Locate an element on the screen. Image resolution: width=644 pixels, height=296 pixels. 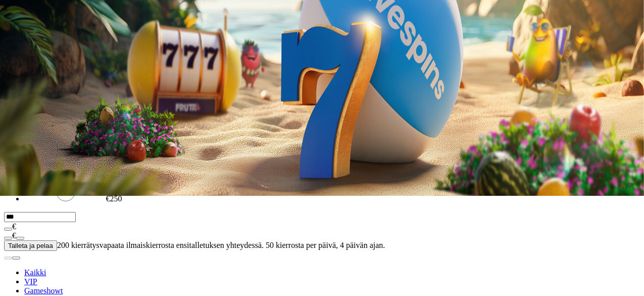
button: minus icon is located at coordinates (8, 238).